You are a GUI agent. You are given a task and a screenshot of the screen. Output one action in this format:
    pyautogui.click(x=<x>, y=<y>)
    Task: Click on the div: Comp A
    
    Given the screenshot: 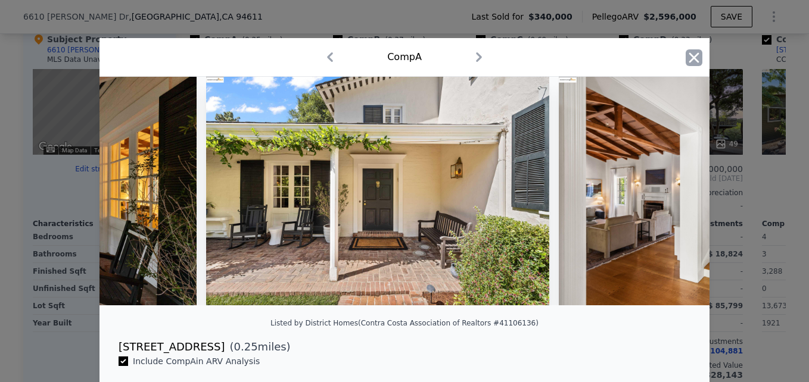 What is the action you would take?
    pyautogui.click(x=404, y=57)
    